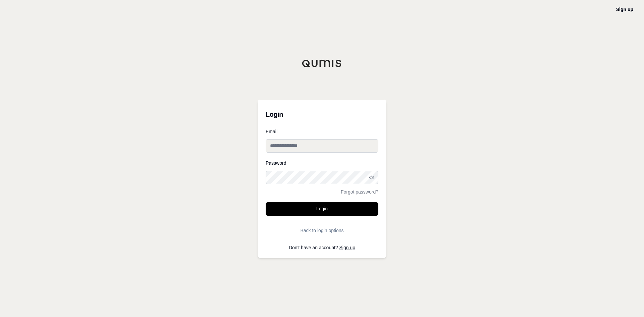 The width and height of the screenshot is (644, 317). Describe the element at coordinates (322, 63) in the screenshot. I see `img: Qumis` at that location.